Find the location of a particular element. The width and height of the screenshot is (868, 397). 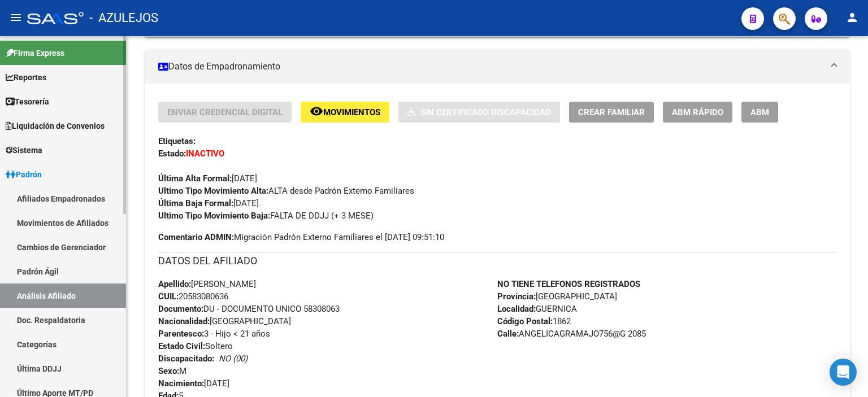

strong: Código Postal: is located at coordinates (525, 321).